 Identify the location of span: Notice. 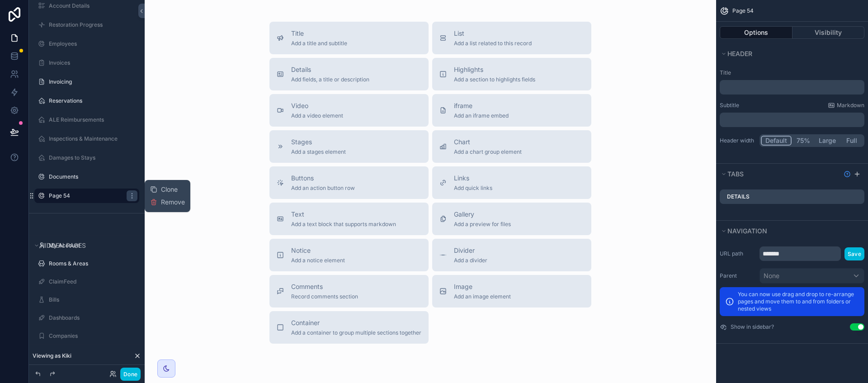
(318, 250).